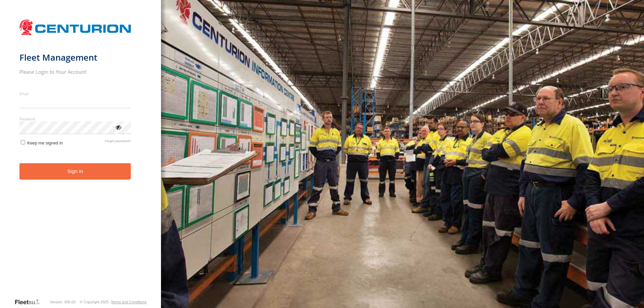 The height and width of the screenshot is (308, 644). What do you see at coordinates (75, 27) in the screenshot?
I see `img: Centurion Transport` at bounding box center [75, 27].